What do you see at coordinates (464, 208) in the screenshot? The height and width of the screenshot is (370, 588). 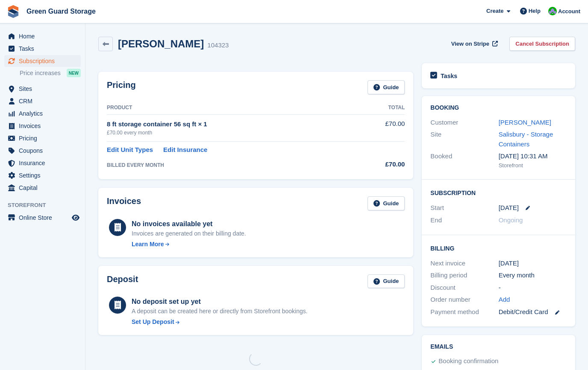 I see `div: Start` at bounding box center [464, 208].